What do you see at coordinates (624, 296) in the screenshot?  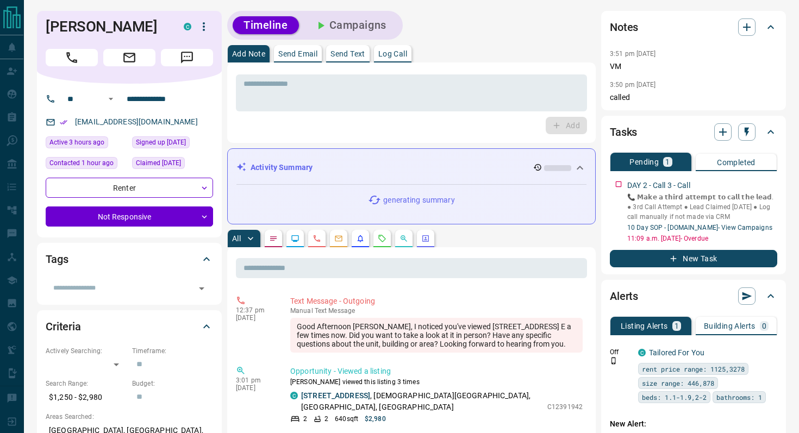 I see `h2: Alerts` at bounding box center [624, 296].